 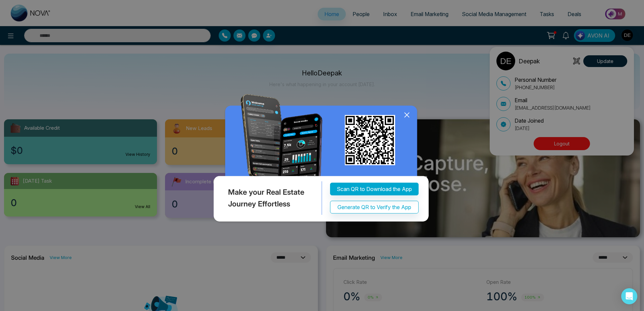 I want to click on button: Scan QR to Download the App, so click(x=374, y=189).